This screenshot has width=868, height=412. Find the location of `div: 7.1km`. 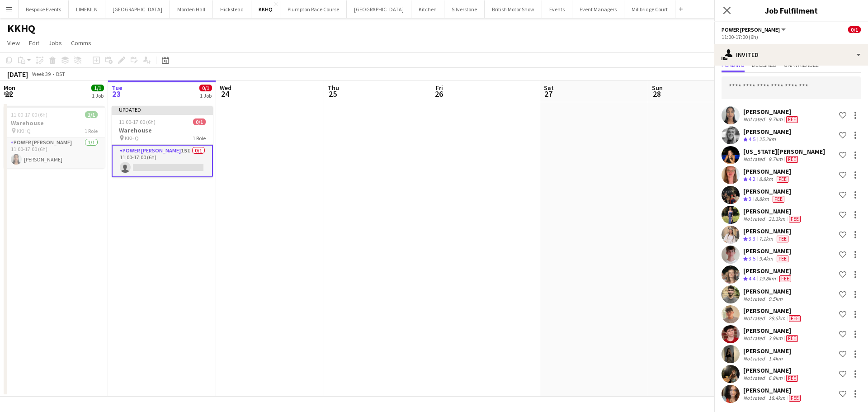

div: 7.1km is located at coordinates (766, 239).